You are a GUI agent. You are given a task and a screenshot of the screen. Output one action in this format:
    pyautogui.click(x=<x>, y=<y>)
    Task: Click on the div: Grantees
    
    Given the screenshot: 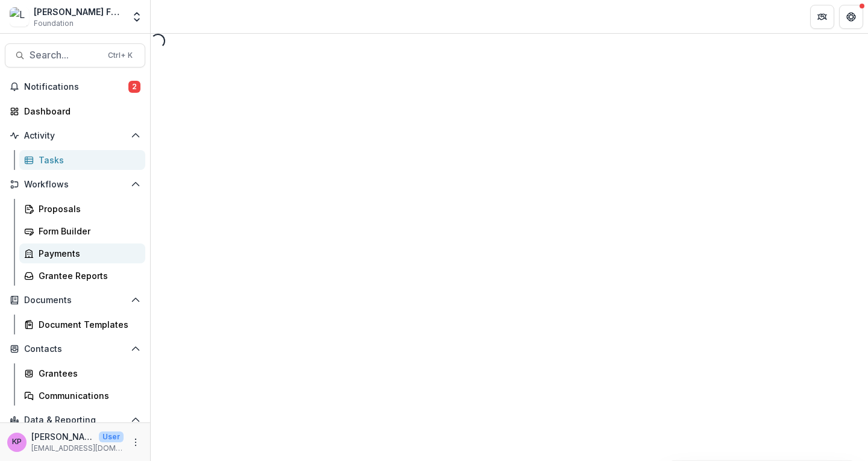 What is the action you would take?
    pyautogui.click(x=87, y=373)
    